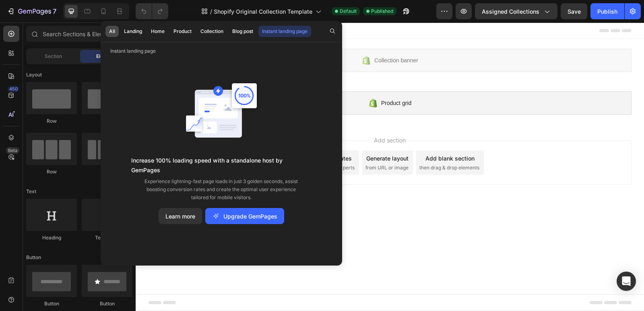  What do you see at coordinates (574, 11) in the screenshot?
I see `span: Save` at bounding box center [574, 11].